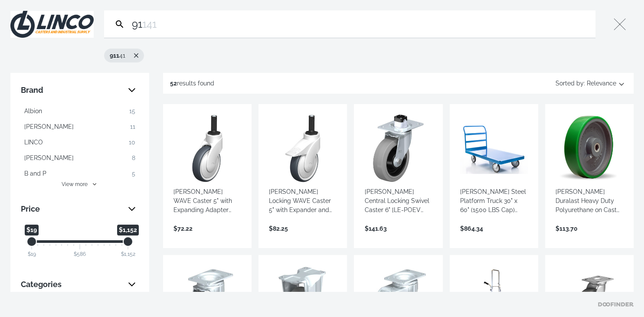 The width and height of the screenshot is (644, 317). Describe the element at coordinates (128, 241) in the screenshot. I see `div: Maximum Price` at that location.